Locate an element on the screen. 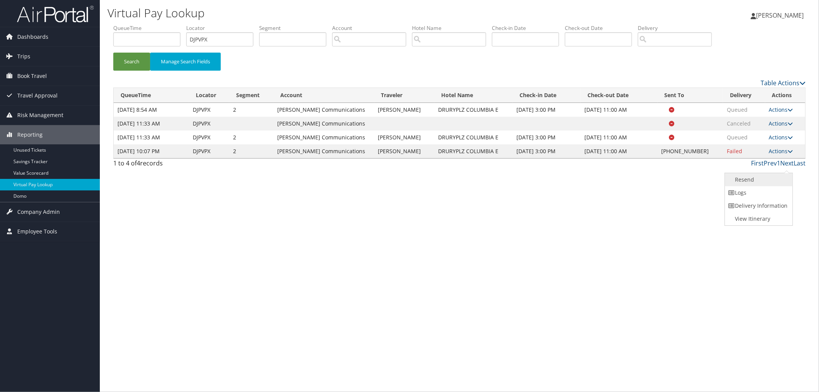 This screenshot has width=819, height=392. button: Search is located at coordinates (132, 61).